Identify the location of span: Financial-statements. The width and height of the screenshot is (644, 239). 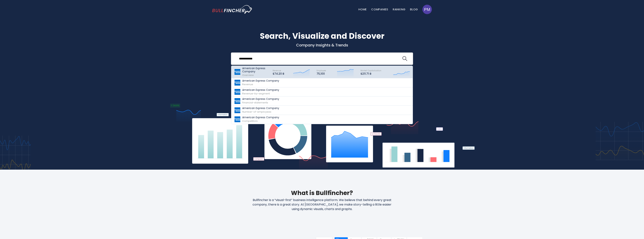
(255, 103).